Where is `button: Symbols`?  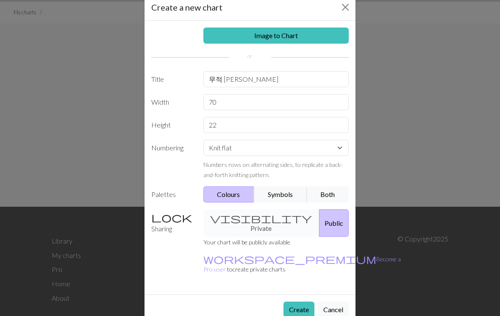 button: Symbols is located at coordinates (280, 194).